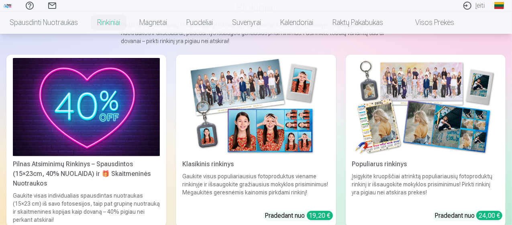  I want to click on div: Klasikinis rinkinys, so click(256, 164).